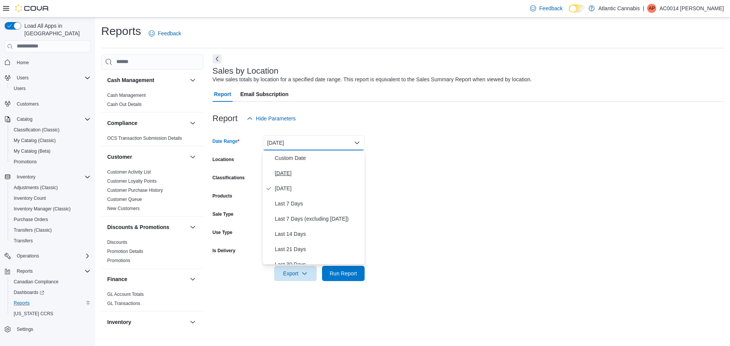  Describe the element at coordinates (51, 130) in the screenshot. I see `button: Classification (Classic)` at that location.